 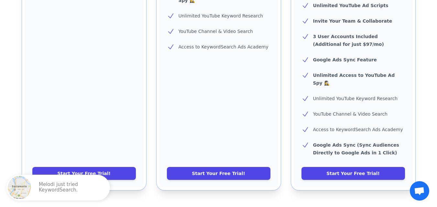 What do you see at coordinates (354, 79) in the screenshot?
I see `b: Unlimited Access to YouTube Ad Spy 🕵️‍♀️` at bounding box center [354, 79].